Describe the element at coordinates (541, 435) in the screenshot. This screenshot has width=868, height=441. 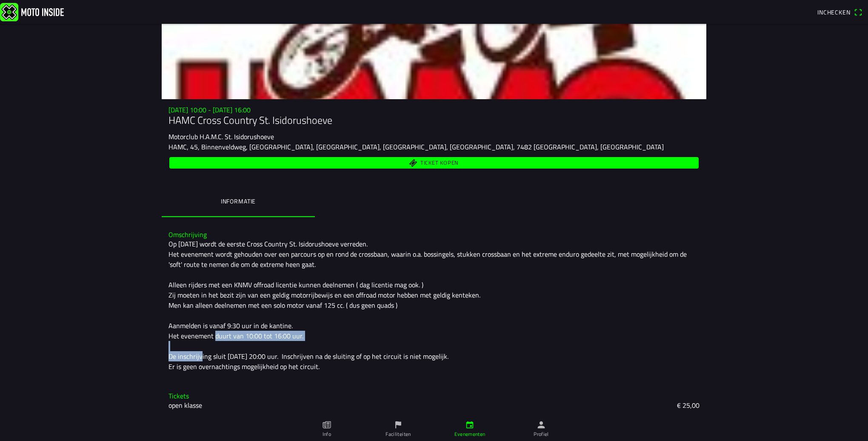
I see `ion-label: Profiel` at that location.